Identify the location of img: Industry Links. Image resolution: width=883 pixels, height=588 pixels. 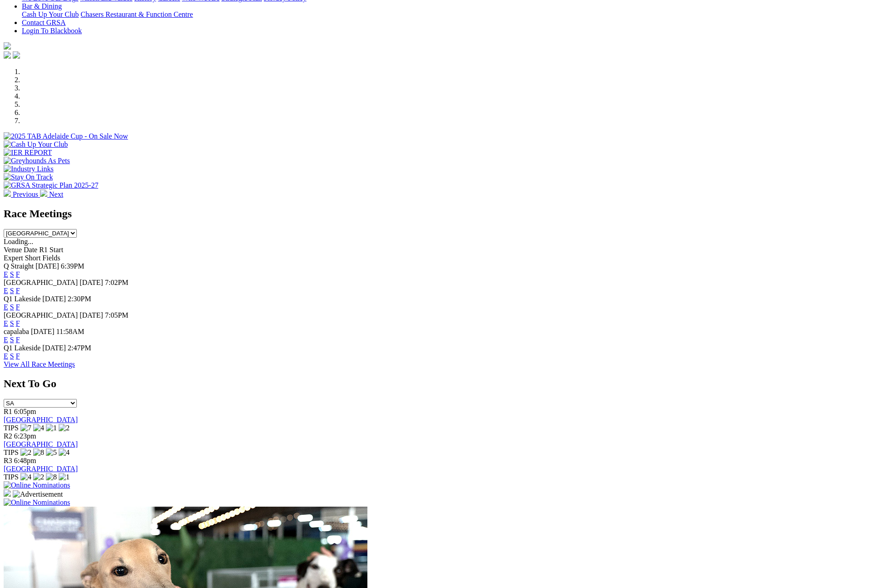
(29, 169).